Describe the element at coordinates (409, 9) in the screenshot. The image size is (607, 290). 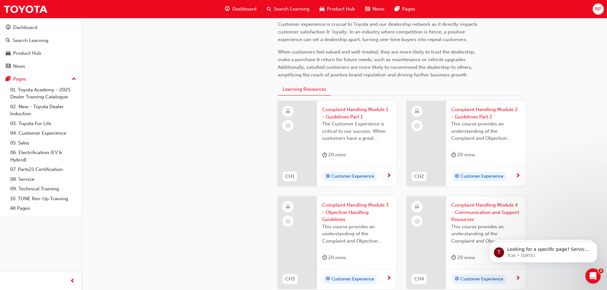
I see `span: Pages` at that location.